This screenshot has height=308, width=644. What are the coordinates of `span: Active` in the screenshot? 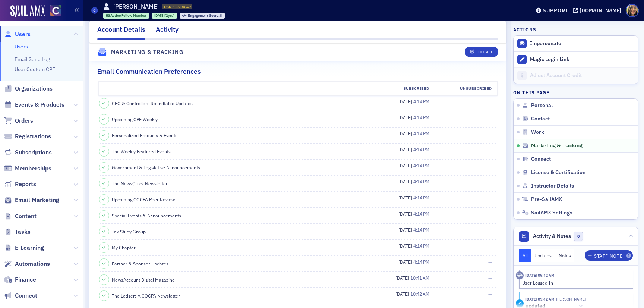 It's located at (116, 15).